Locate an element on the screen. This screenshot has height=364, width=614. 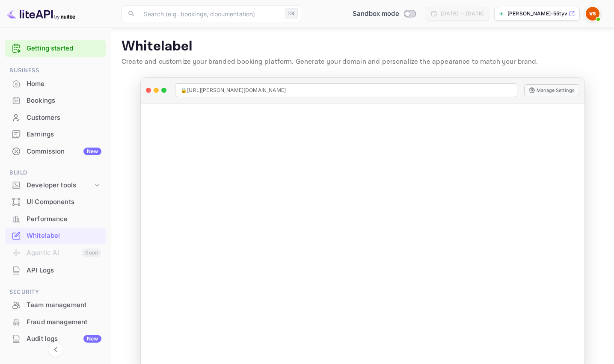
img: LiteAPI logo is located at coordinates (41, 14).